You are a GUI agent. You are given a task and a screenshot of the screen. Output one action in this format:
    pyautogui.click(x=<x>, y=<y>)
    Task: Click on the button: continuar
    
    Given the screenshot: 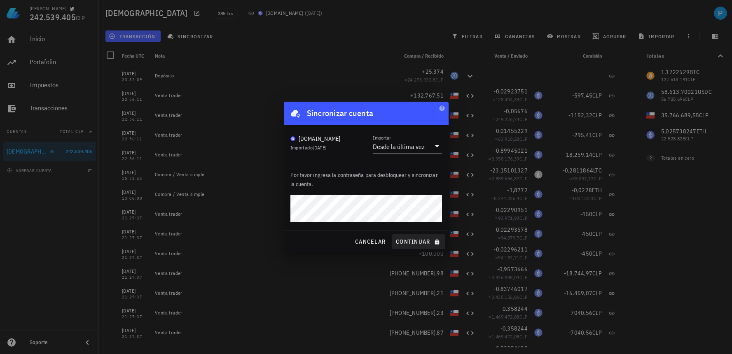 What is the action you would take?
    pyautogui.click(x=419, y=242)
    